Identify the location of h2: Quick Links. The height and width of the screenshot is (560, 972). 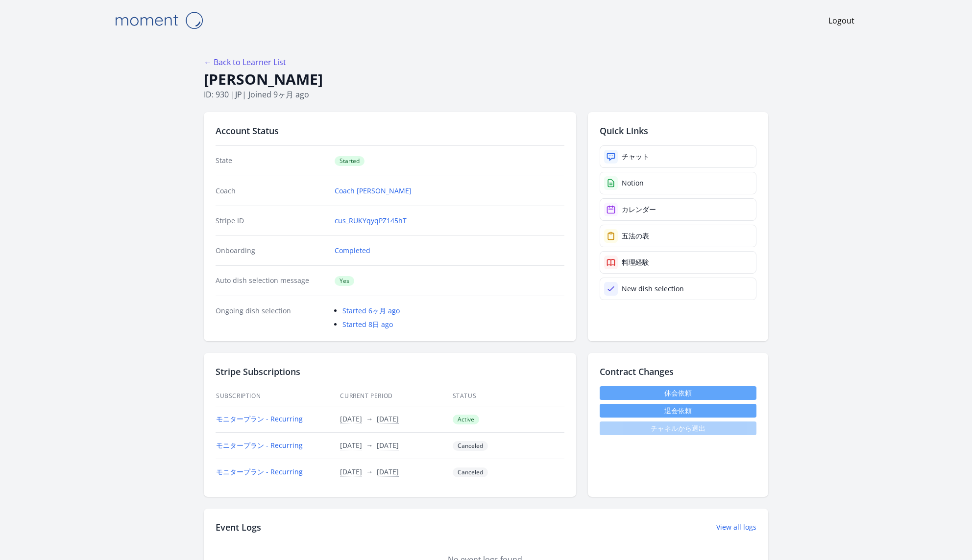
(678, 130).